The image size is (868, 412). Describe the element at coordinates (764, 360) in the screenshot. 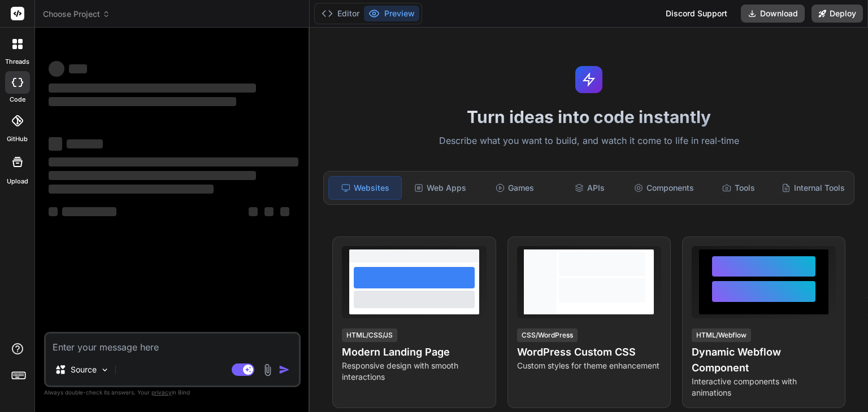

I see `h4: Dynamic Webflow Component` at that location.